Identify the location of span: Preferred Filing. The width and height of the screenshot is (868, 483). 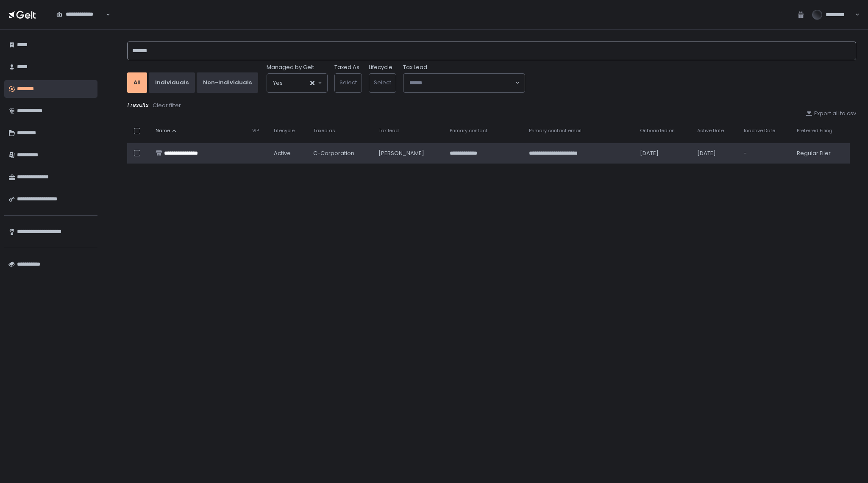
(814, 130).